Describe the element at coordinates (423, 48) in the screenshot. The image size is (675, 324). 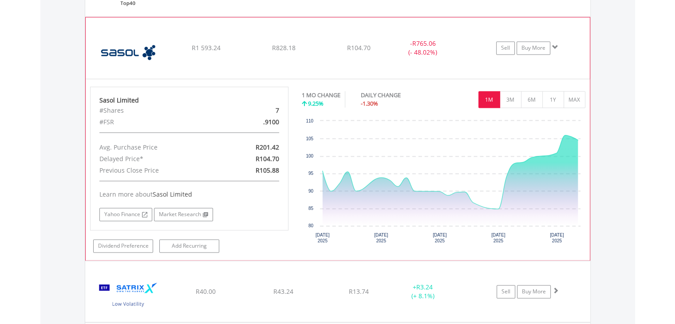
I see `div: - (- 48.02%)` at that location.